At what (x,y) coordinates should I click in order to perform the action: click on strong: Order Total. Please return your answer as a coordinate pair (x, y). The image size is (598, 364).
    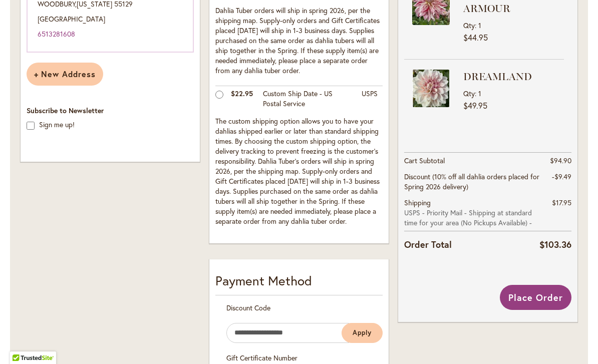
    Looking at the image, I should click on (428, 244).